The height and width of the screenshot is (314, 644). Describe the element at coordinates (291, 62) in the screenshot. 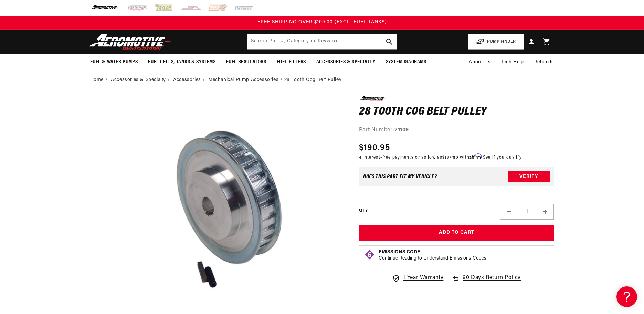

I see `summary: Fuel Filters` at that location.